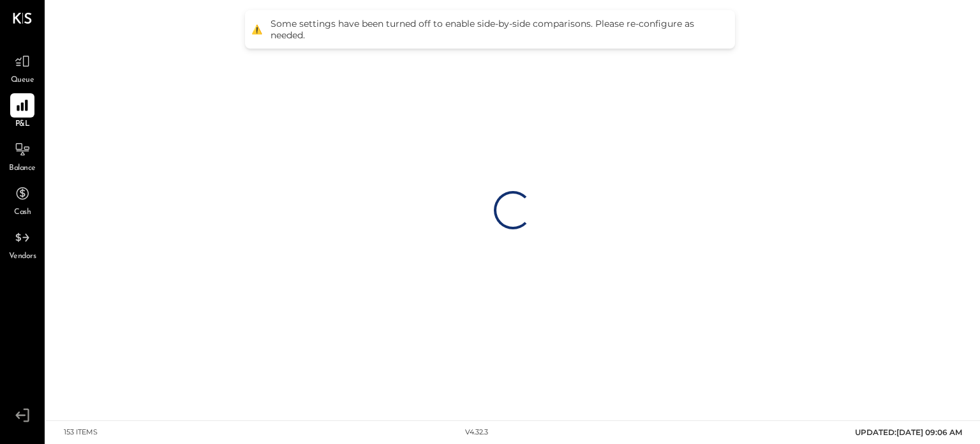  Describe the element at coordinates (23, 244) in the screenshot. I see `a: Vendors` at that location.